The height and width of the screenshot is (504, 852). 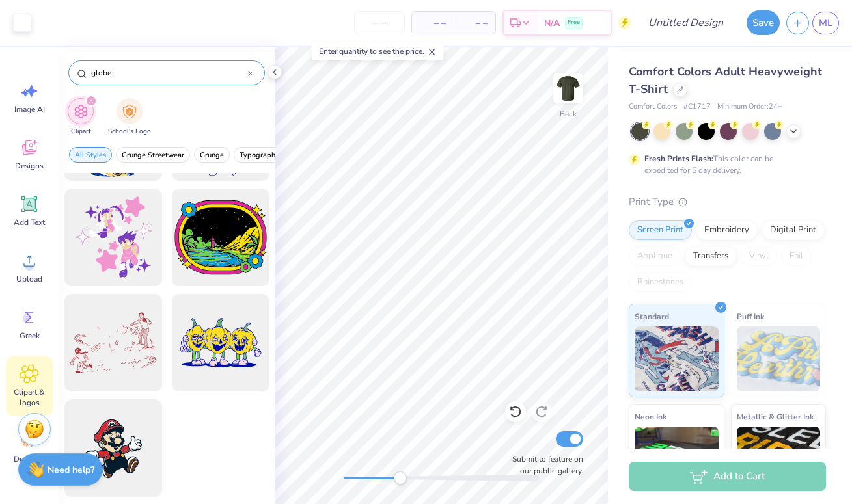 What do you see at coordinates (779, 359) in the screenshot?
I see `img: Puff Ink` at bounding box center [779, 359].